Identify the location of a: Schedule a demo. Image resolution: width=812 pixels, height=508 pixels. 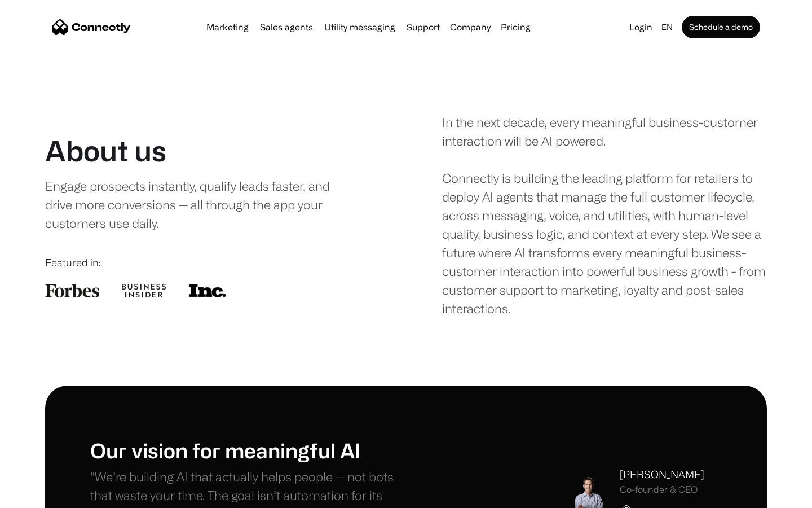
(721, 27).